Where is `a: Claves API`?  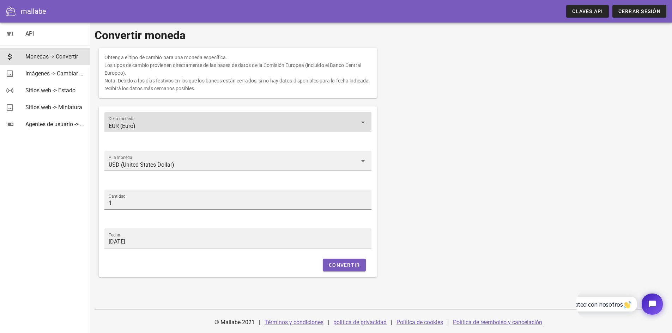 a: Claves API is located at coordinates (587, 11).